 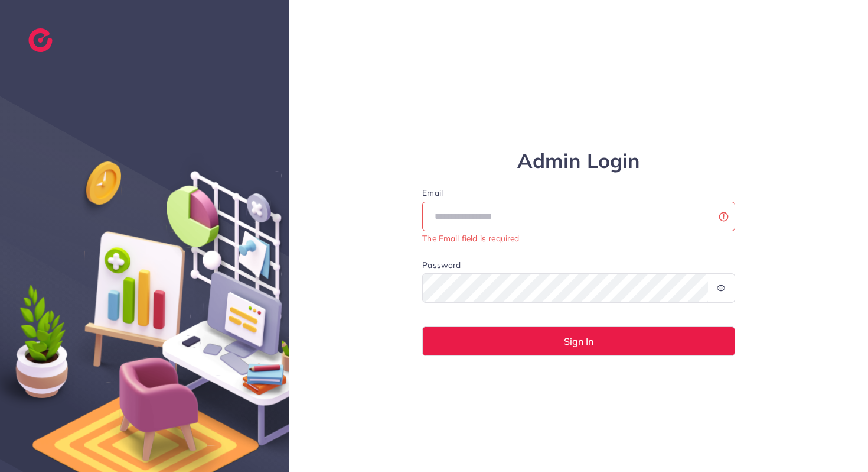 What do you see at coordinates (579, 341) in the screenshot?
I see `button: Sign In` at bounding box center [579, 341].